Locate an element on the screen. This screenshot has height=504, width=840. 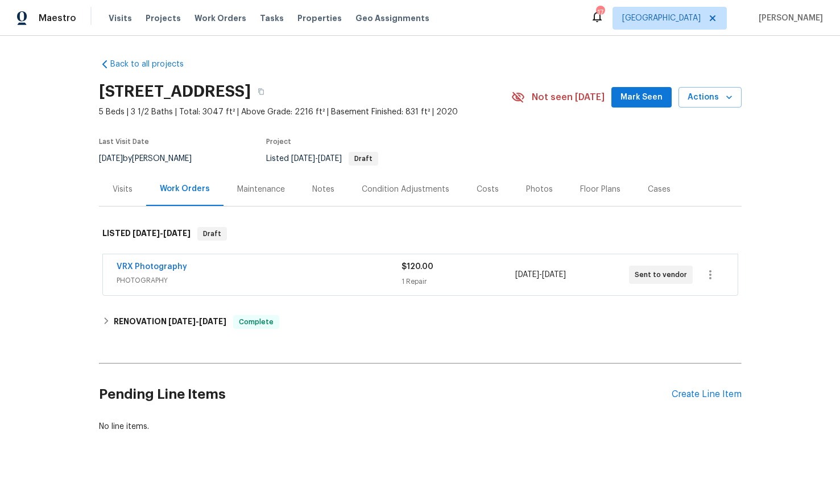
span: Project is located at coordinates (278, 142).